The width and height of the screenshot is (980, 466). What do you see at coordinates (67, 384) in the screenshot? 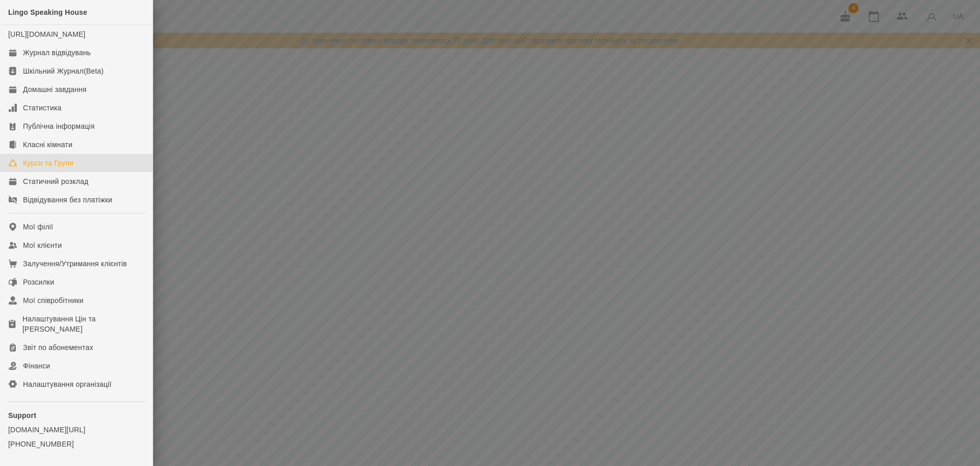
I see `div: Налаштування організації` at bounding box center [67, 384].